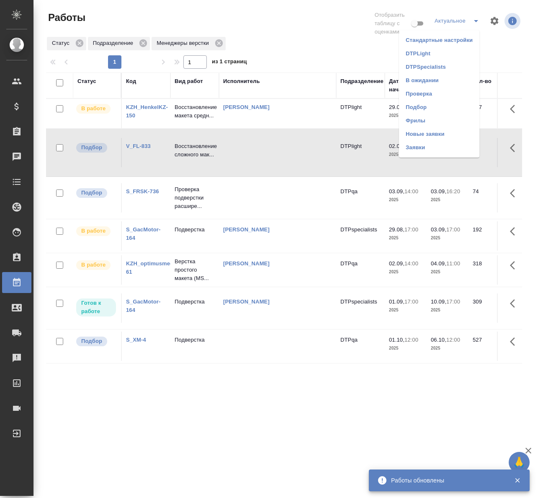  I want to click on li: DTPSpecialists, so click(439, 67).